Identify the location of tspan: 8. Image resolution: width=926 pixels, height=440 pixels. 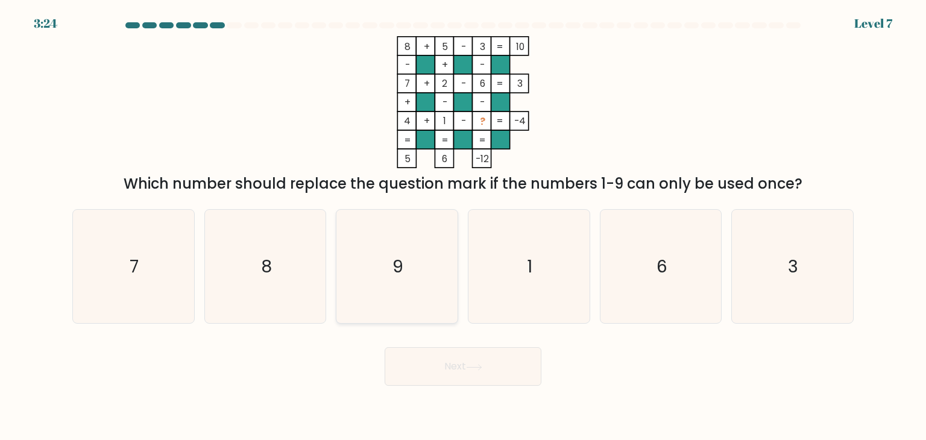
(407, 46).